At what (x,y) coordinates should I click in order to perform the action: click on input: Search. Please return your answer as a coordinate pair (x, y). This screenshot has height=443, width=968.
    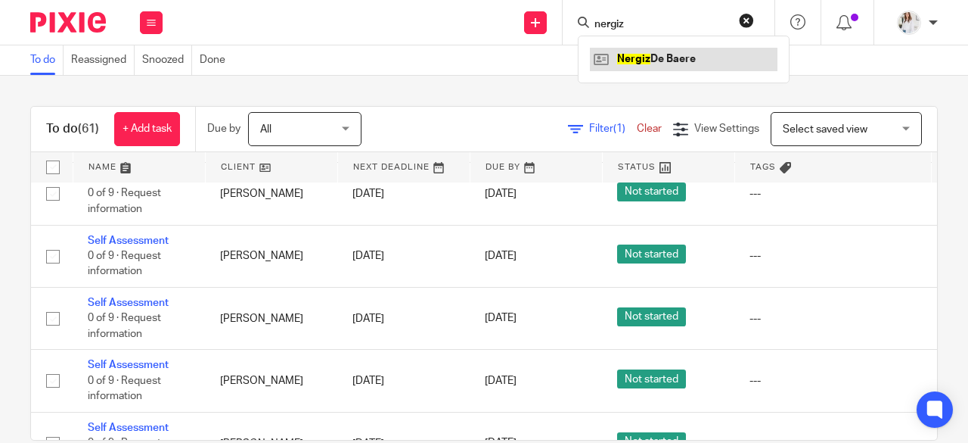
    Looking at the image, I should click on (661, 25).